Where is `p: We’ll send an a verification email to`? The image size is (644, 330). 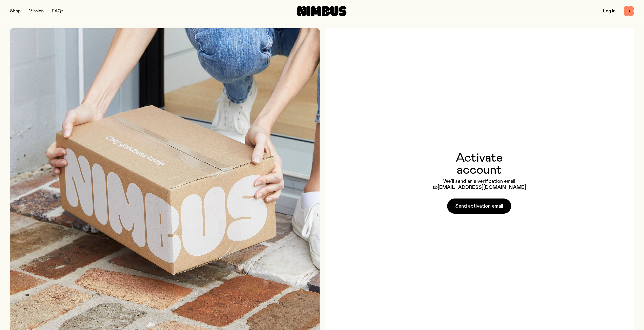 p: We’ll send an a verification email to is located at coordinates (479, 184).